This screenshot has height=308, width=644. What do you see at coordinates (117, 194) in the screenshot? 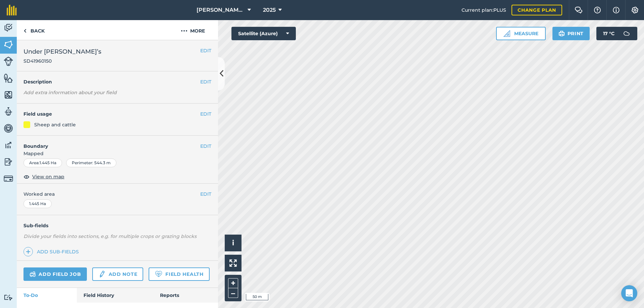
I see `span: Worked area` at bounding box center [117, 194].